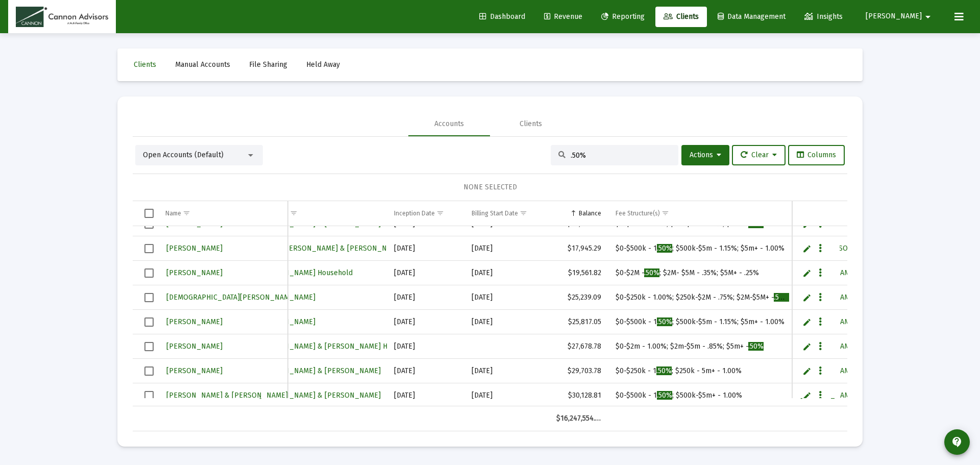 The image size is (980, 465). I want to click on a: File Sharing, so click(268, 65).